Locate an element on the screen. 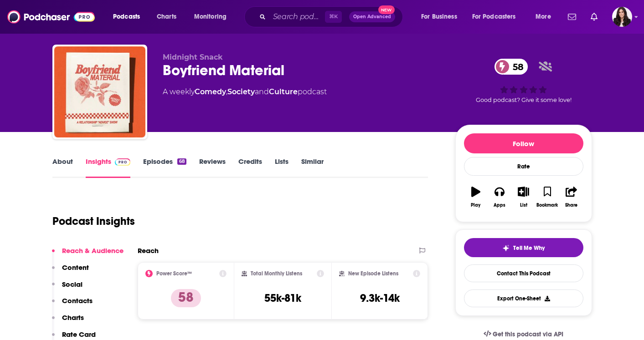 The height and width of the screenshot is (340, 644). div: 58Good podcast? Give it some love! is located at coordinates (523, 81).